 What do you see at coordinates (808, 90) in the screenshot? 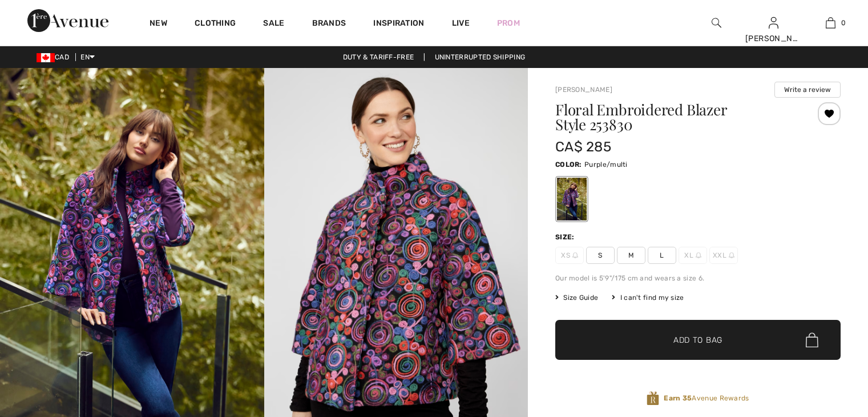
I see `button: Write a review` at bounding box center [808, 90].